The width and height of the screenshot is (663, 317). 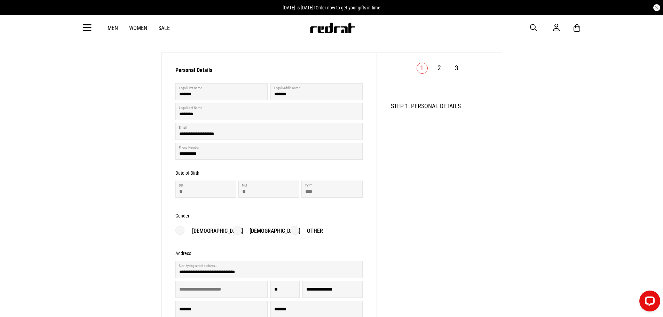 What do you see at coordinates (138, 28) in the screenshot?
I see `a: Women` at bounding box center [138, 28].